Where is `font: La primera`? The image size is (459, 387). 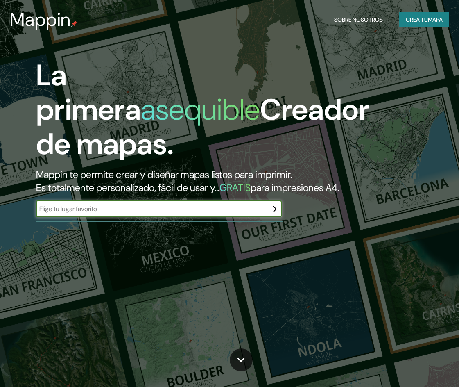 font: La primera is located at coordinates (88, 92).